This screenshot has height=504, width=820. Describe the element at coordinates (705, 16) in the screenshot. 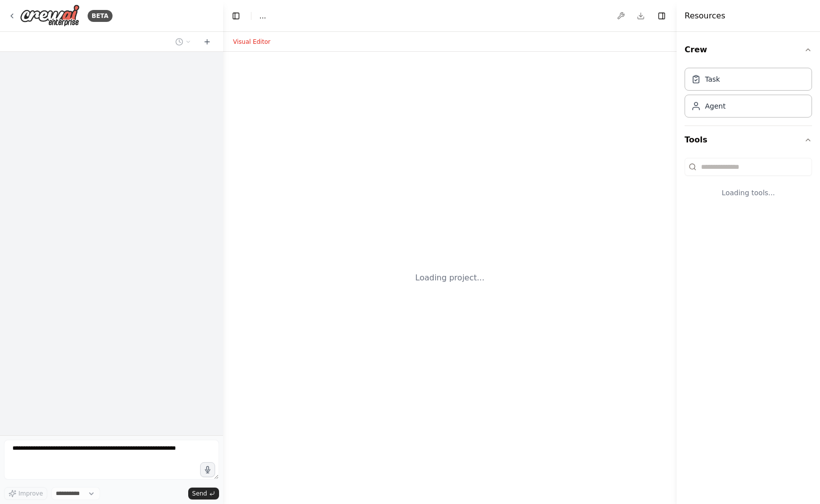

I see `h4: Resources` at that location.